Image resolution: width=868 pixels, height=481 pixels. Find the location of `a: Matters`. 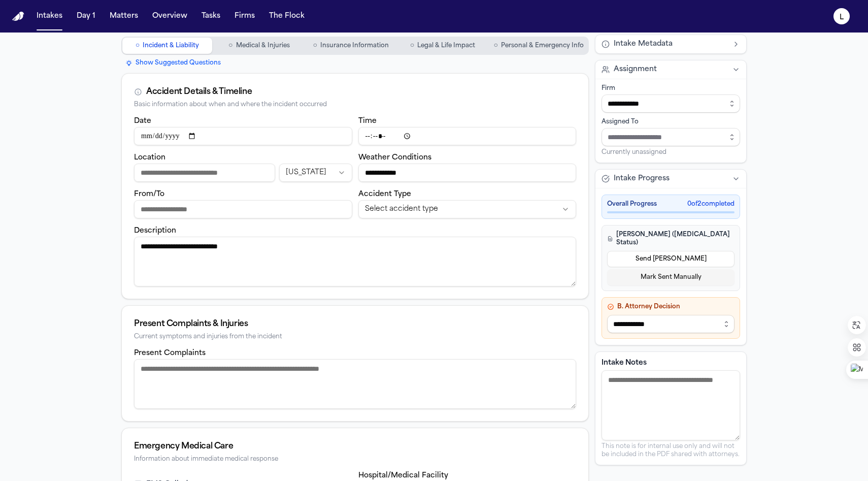

a: Matters is located at coordinates (124, 16).